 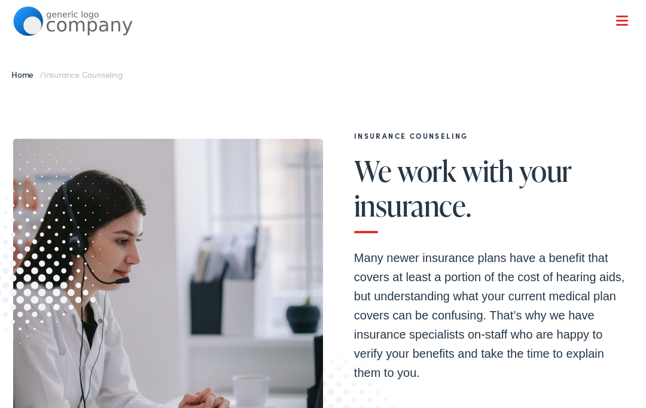 What do you see at coordinates (328, 66) in the screenshot?
I see `a: What We Offer` at bounding box center [328, 66].